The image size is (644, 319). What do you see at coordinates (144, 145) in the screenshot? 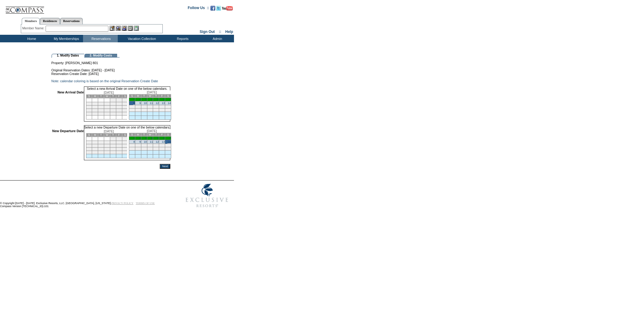
I see `td: 17` at bounding box center [144, 145].